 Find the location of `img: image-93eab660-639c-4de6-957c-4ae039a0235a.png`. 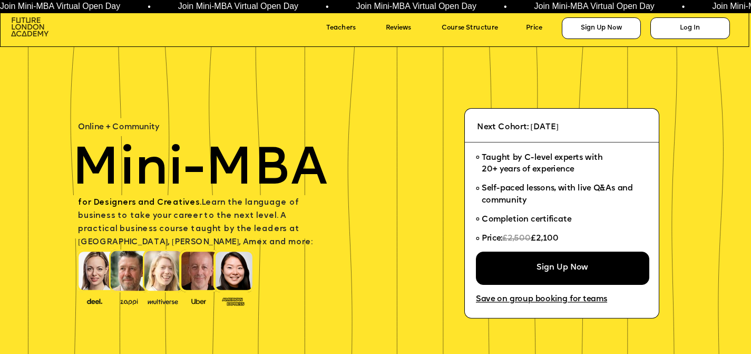

img: image-93eab660-639c-4de6-957c-4ae039a0235a.png is located at coordinates (233, 300).